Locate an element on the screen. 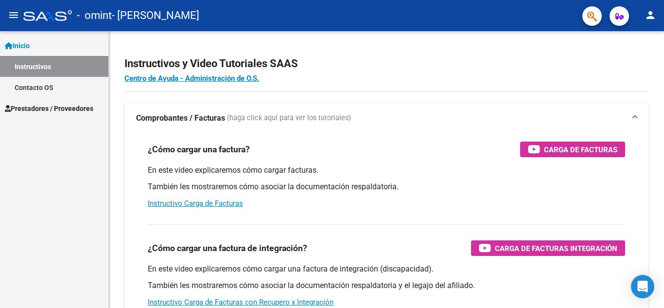 This screenshot has width=664, height=308. strong: Comprobantes / Facturas is located at coordinates (180, 118).